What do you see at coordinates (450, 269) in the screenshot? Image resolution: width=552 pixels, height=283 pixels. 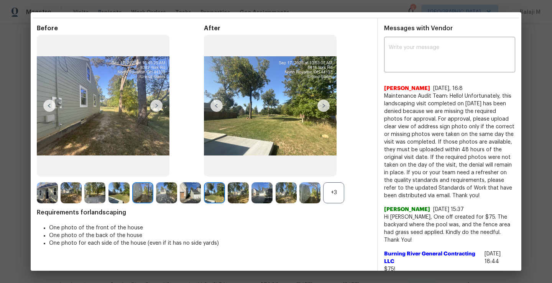 I see `span: $75!` at bounding box center [450, 269].